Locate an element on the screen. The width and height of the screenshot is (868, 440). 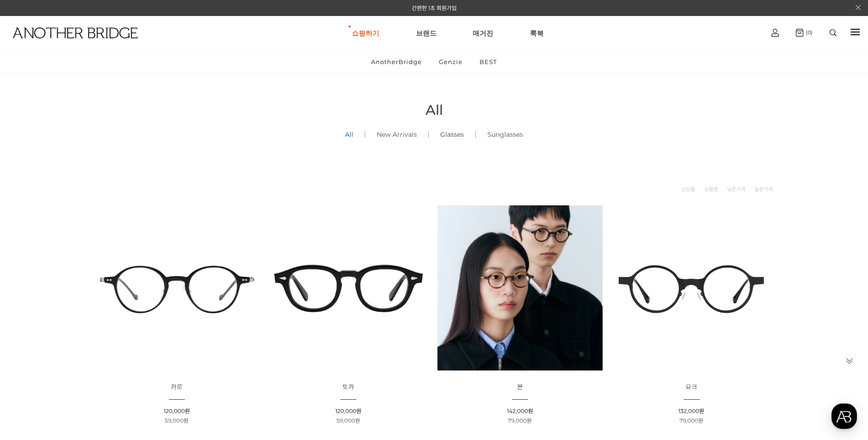
img: search is located at coordinates (833, 32).